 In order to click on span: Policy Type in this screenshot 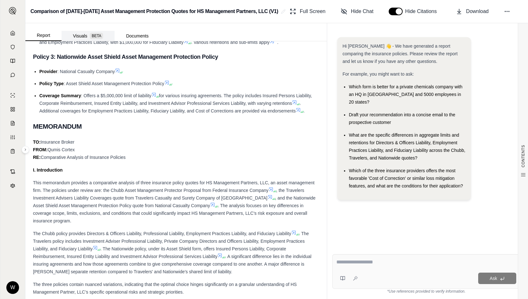, I will do `click(51, 83)`.